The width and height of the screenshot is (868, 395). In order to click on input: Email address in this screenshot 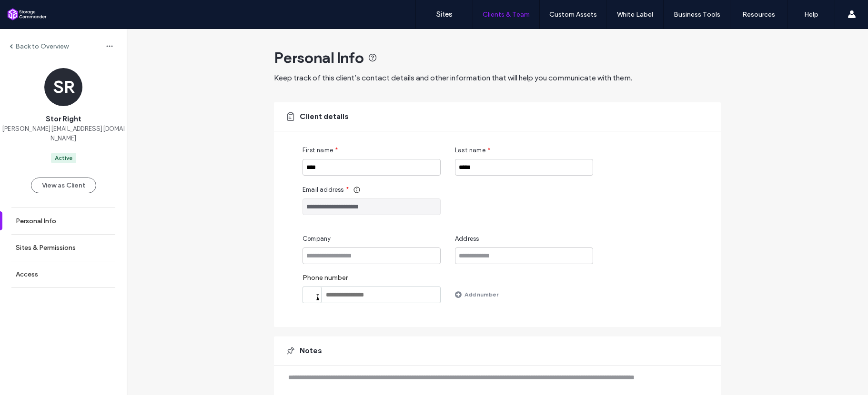, I will do `click(371, 207)`.